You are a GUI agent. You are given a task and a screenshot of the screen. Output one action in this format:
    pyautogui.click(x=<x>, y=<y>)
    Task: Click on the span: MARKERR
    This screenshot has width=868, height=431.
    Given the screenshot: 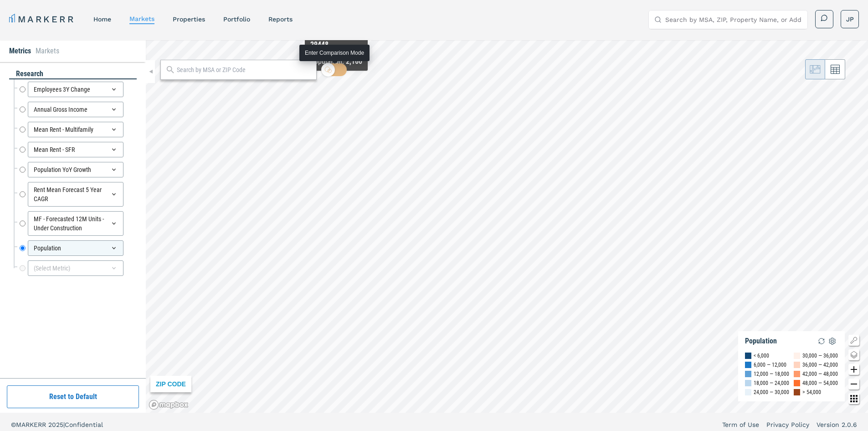 What is the action you would take?
    pyautogui.click(x=32, y=425)
    